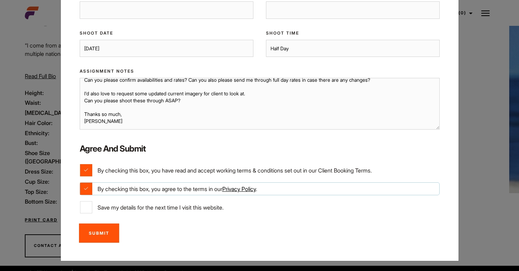 The height and width of the screenshot is (271, 519). I want to click on input: By checking this box, you agree to the terms in ourPrivacy Policy., so click(86, 189).